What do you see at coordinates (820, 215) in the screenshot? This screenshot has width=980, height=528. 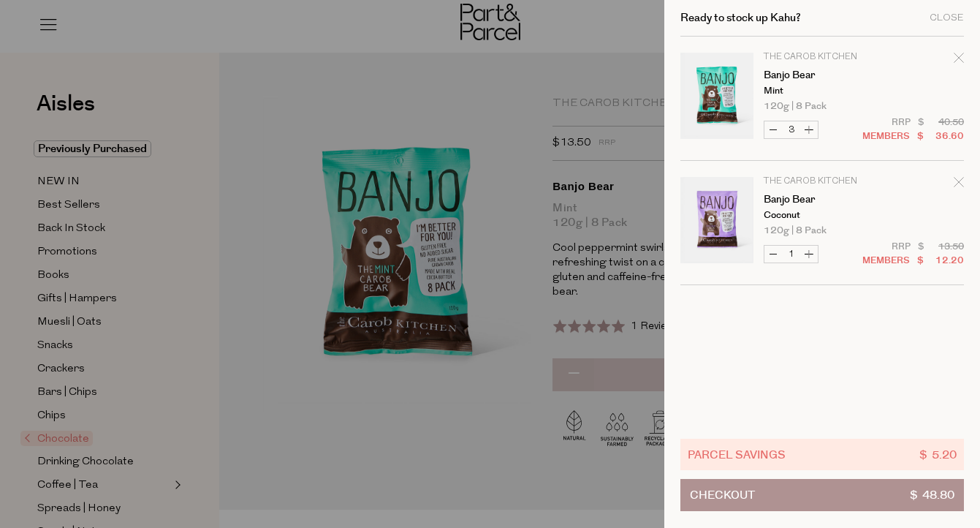 I see `p: Coconut` at bounding box center [820, 215].